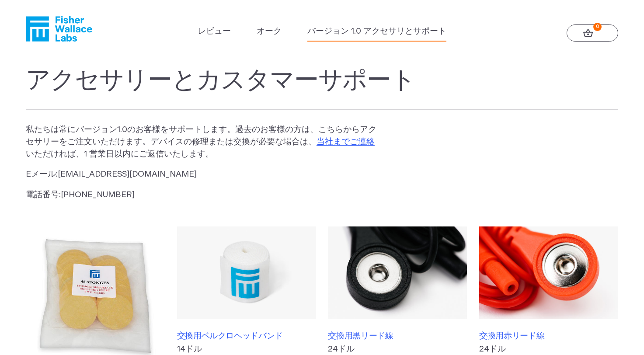 This screenshot has height=355, width=644. What do you see at coordinates (592, 33) in the screenshot?
I see `a: 0` at bounding box center [592, 33].